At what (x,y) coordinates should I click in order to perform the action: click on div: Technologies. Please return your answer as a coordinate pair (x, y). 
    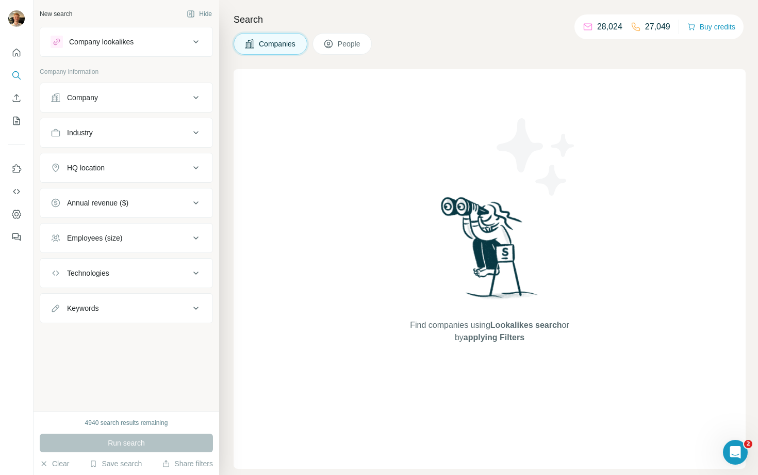
    Looking at the image, I should click on (88, 273).